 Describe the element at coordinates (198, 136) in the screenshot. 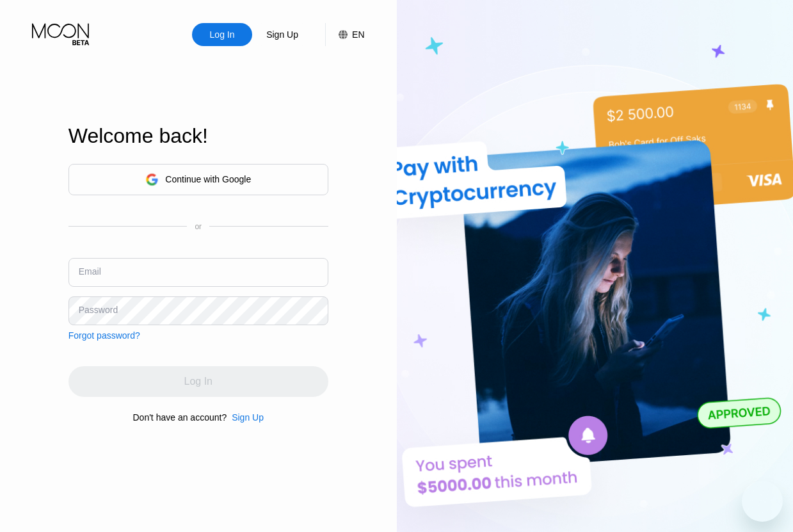

I see `div: Welcome back!` at that location.